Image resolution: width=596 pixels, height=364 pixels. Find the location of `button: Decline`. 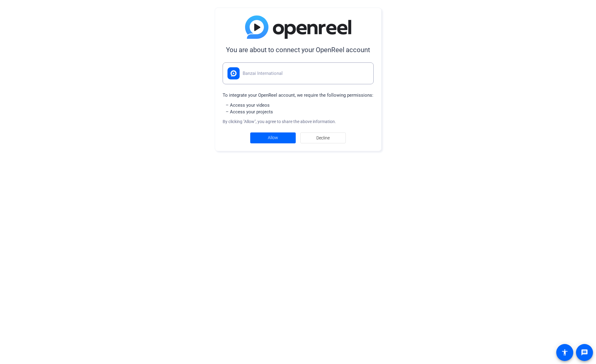

button: Decline is located at coordinates (323, 138).